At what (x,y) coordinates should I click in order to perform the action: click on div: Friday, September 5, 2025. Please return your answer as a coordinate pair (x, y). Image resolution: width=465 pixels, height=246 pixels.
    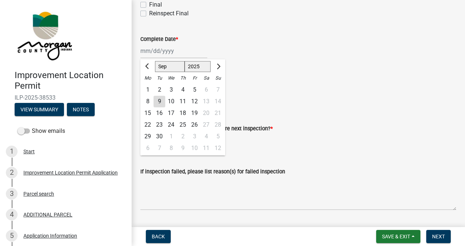
    Looking at the image, I should click on (194, 90).